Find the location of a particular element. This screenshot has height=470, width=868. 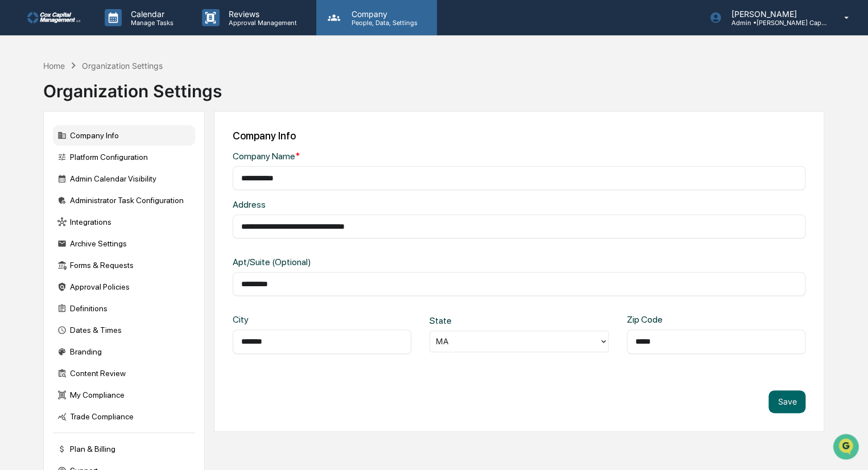

div: Trade Compliance is located at coordinates (124, 416).